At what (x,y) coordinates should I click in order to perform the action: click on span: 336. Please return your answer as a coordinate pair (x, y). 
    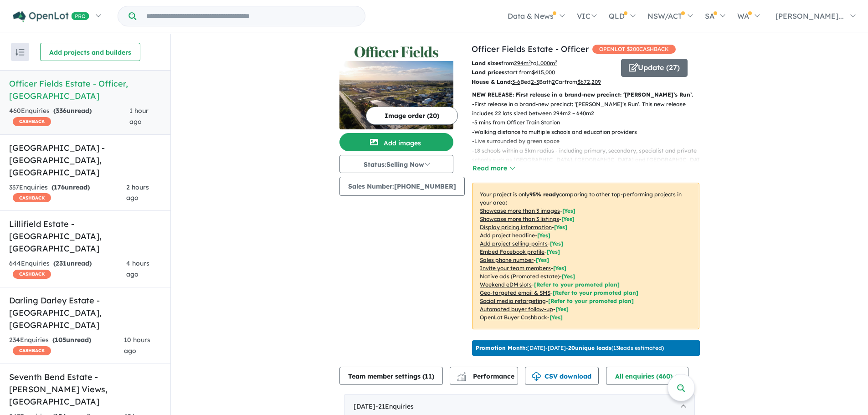
    Looking at the image, I should click on (61, 111).